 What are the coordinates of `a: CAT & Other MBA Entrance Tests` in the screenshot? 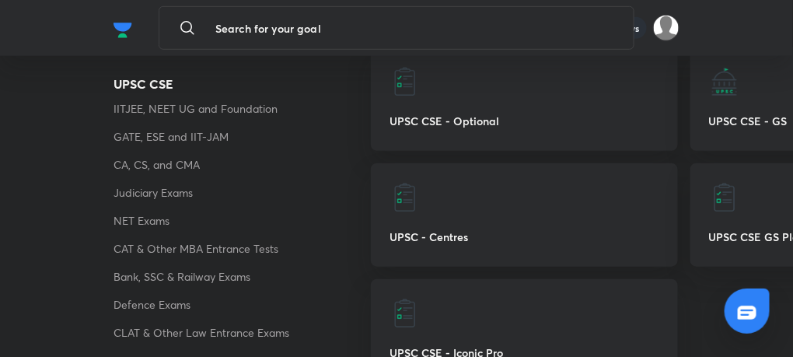 It's located at (242, 249).